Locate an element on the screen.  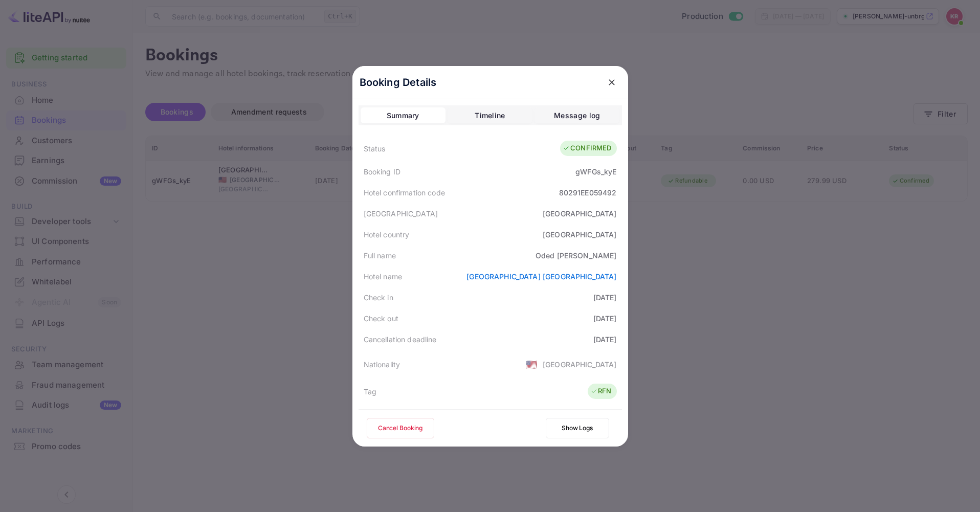
div: Full name is located at coordinates (379, 255).